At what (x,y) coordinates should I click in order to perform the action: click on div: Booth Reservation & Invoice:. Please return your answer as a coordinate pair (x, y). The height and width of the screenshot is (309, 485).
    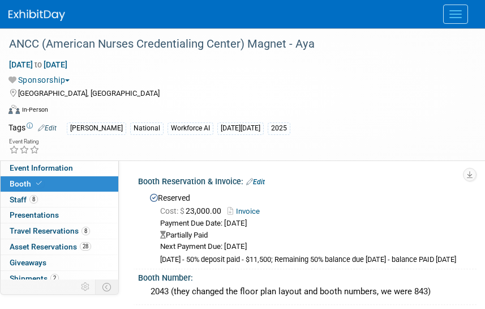
    Looking at the image, I should click on (307, 180).